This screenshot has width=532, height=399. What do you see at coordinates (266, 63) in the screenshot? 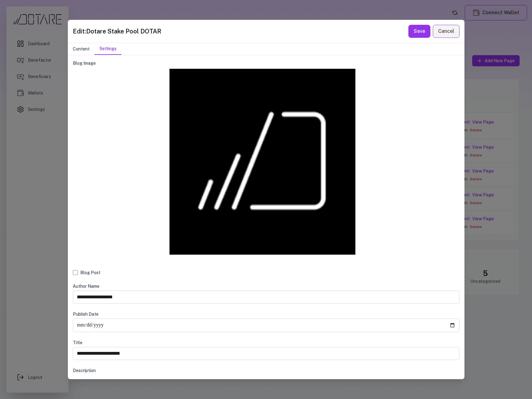
I see `label: Blog Image` at bounding box center [266, 63].